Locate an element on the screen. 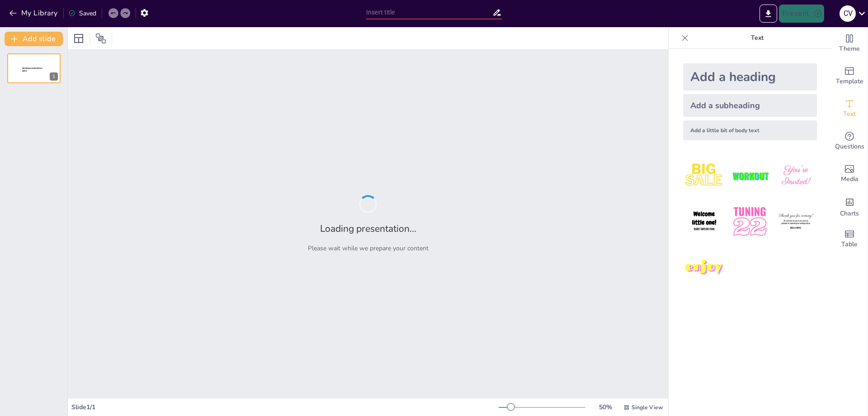 The image size is (868, 416). span: Text is located at coordinates (850, 114).